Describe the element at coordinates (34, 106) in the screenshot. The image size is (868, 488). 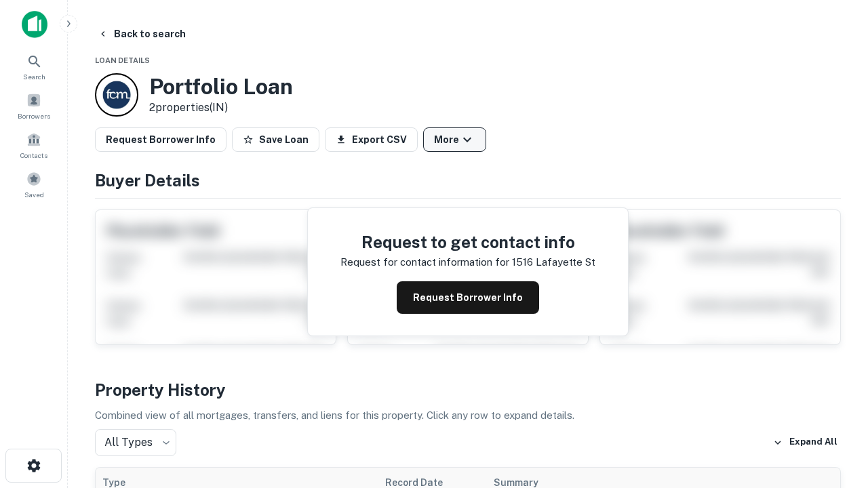
I see `div: Borrowers` at that location.